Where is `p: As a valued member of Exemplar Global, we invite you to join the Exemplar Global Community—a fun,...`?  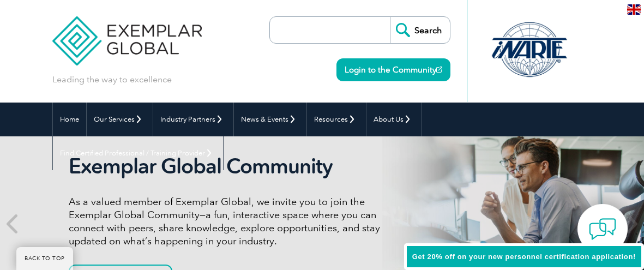
p: As a valued member of Exemplar Global, we invite you to join the Exemplar Global Community—a fun,... is located at coordinates (236, 222).